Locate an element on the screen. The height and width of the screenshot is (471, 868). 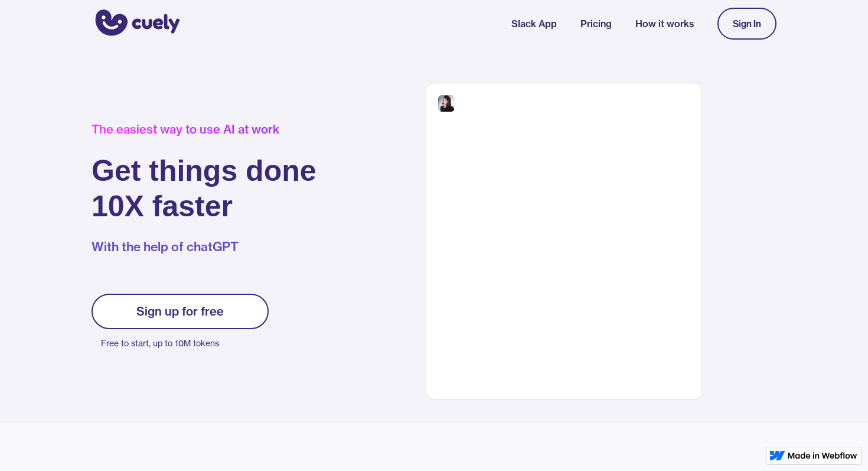
a: home is located at coordinates (136, 24).